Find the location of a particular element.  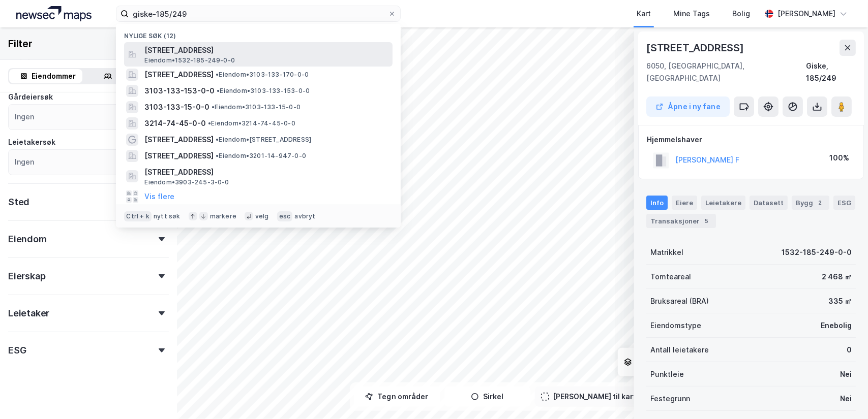

span: 3103-133-15-0-0 is located at coordinates (177, 107).